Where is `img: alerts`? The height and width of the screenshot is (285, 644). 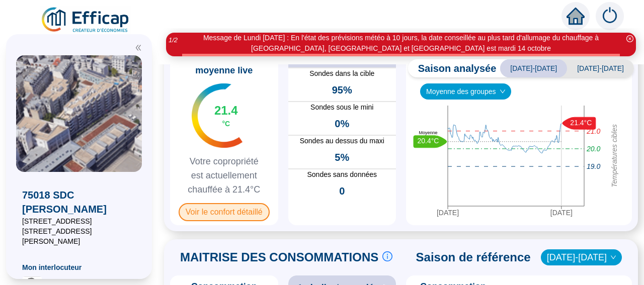 img: alerts is located at coordinates (610, 16).